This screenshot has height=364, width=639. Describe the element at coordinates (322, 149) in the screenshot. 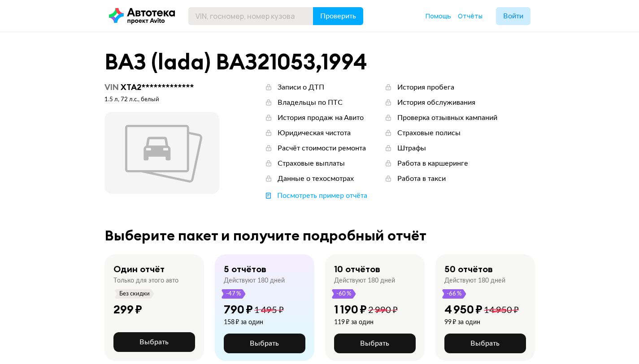

I see `div: Расчёт стоимости ремонта` at that location.